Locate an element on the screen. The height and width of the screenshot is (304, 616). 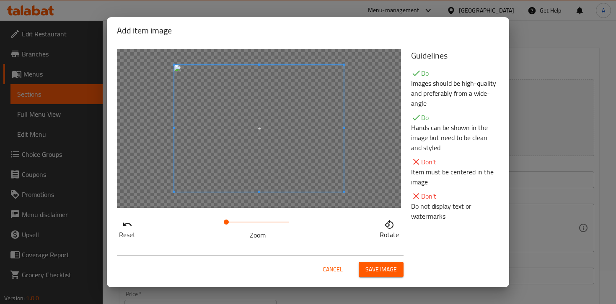
h2: Add item image is located at coordinates (308, 31).